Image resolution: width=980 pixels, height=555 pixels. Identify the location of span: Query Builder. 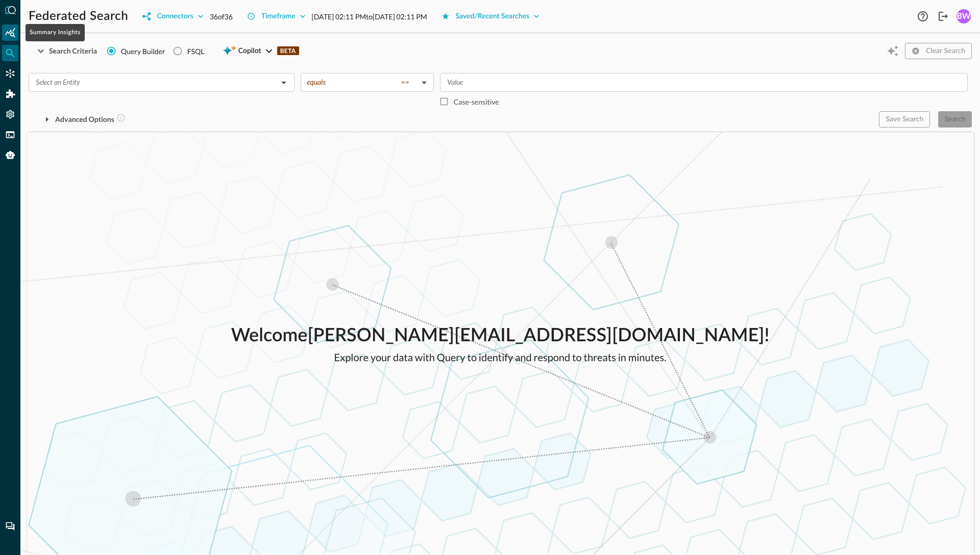
(143, 51).